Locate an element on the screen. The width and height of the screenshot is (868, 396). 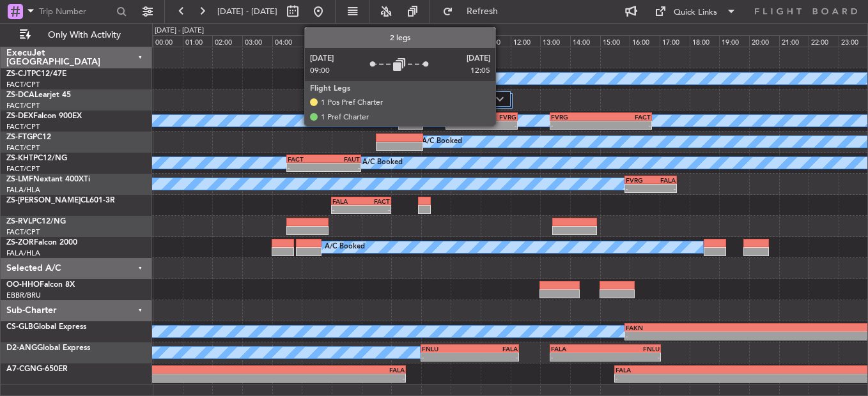
div: 17:00 is located at coordinates (675, 41).